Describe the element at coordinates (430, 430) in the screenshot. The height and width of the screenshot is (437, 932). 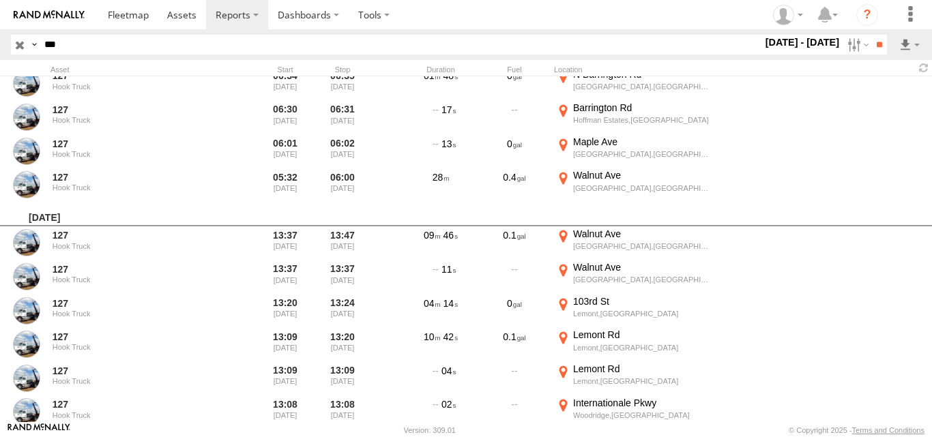
I see `div: Version: 309.01` at that location.